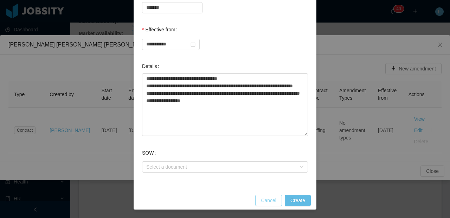 The image size is (450, 218). I want to click on textarea: Details, so click(225, 104).